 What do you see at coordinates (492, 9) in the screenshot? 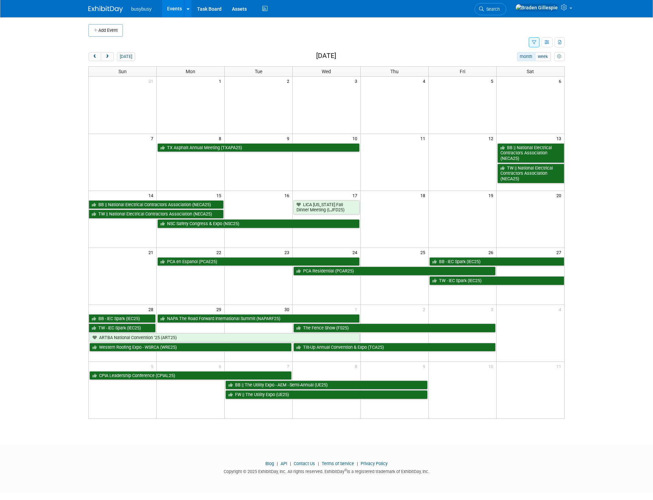
I see `span: Search` at bounding box center [492, 9].